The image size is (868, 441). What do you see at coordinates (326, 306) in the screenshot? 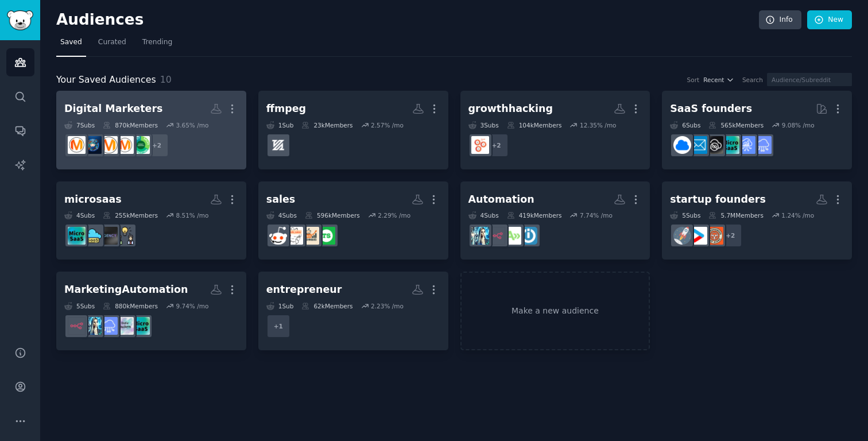
I see `div: 62k Members` at bounding box center [326, 306].